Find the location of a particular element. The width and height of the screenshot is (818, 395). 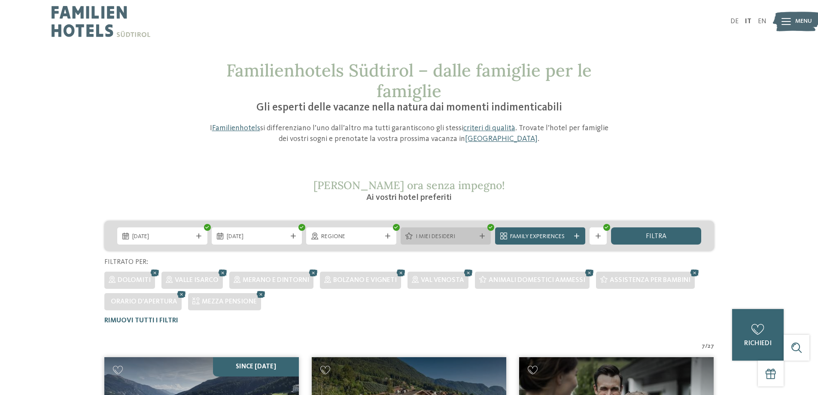

span: Valle Isarco is located at coordinates (197, 280).